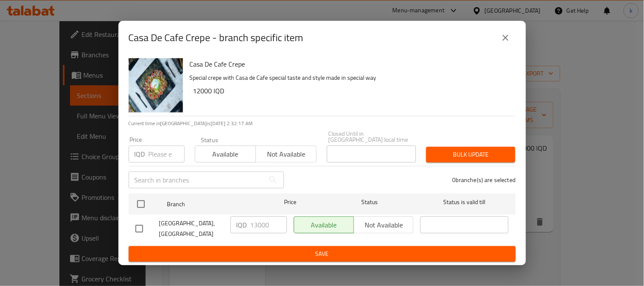  I want to click on h6: 12000 IQD, so click(351, 91).